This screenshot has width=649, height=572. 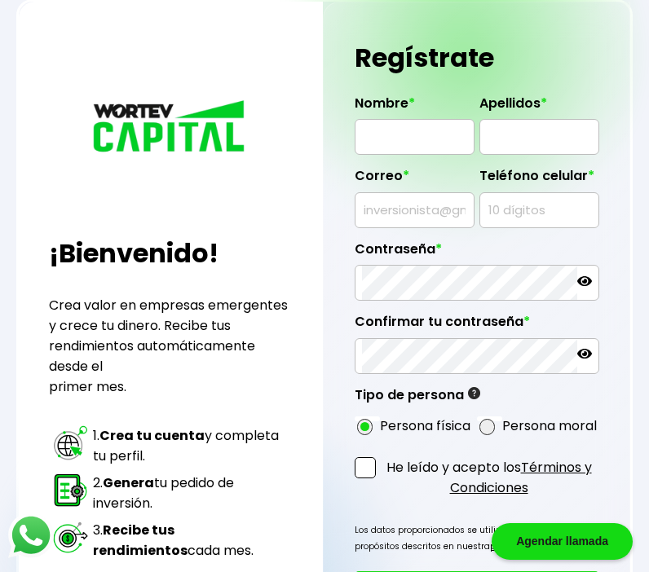 What do you see at coordinates (539, 180) in the screenshot?
I see `label: Teléfono celular` at bounding box center [539, 180].